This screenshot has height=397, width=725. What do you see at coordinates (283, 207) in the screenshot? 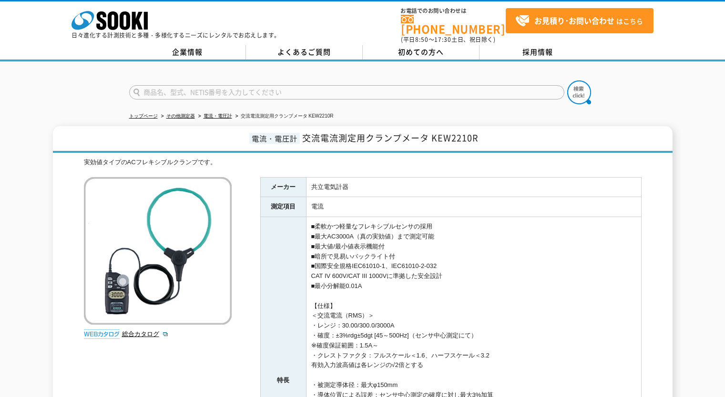
I see `th: 測定項目` at bounding box center [283, 207].